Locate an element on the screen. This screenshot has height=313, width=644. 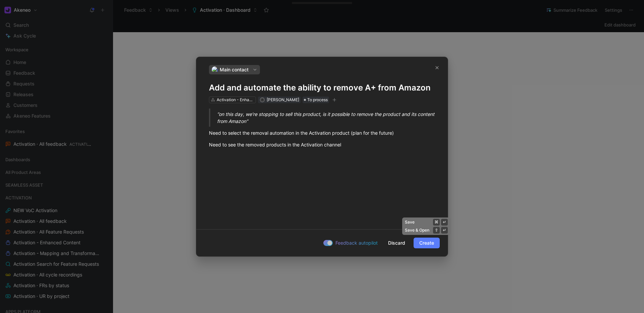
img: logo is located at coordinates (215, 70).